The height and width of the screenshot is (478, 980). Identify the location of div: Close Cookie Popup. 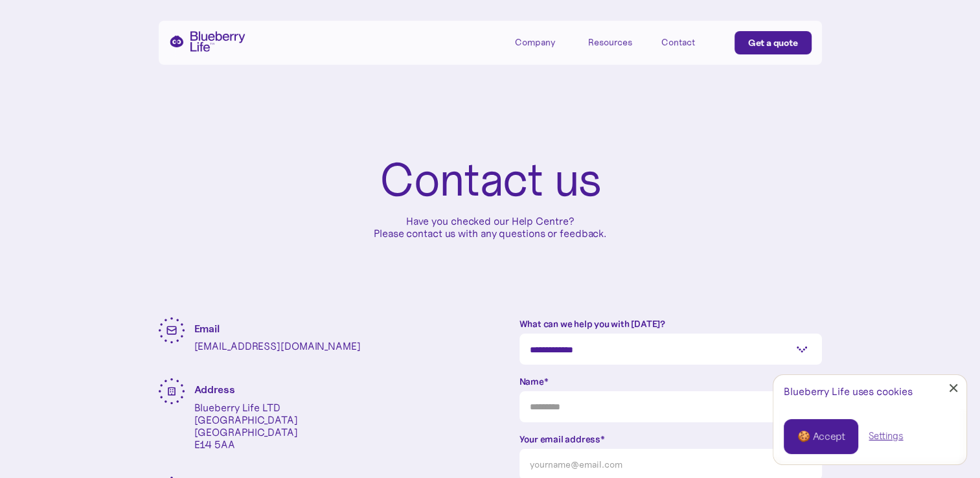
(954, 388).